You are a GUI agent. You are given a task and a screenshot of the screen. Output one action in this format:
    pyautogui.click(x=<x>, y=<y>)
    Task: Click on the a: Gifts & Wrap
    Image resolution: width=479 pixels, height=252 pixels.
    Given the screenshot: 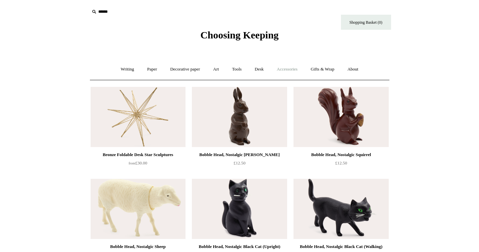 What is the action you would take?
    pyautogui.click(x=323, y=69)
    